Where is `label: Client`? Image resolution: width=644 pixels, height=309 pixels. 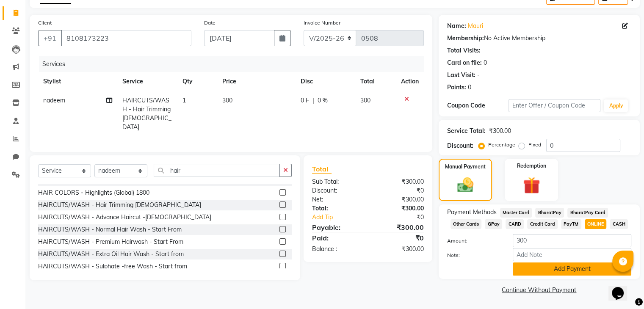
label: Client is located at coordinates (45, 23).